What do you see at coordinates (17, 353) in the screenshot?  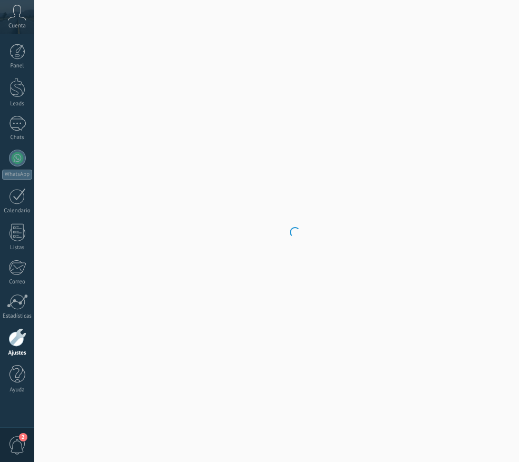 I see `div: Ajustes` at bounding box center [17, 353].